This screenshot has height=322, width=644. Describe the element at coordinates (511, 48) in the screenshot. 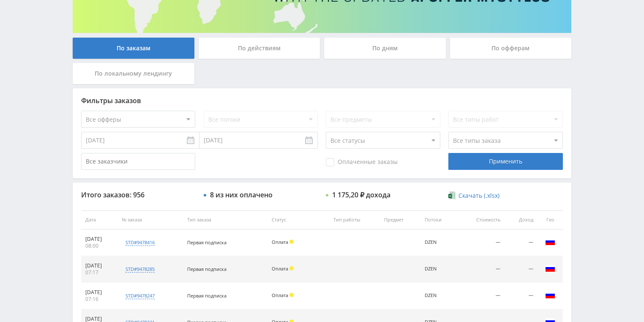

I see `div: По офферам` at that location.